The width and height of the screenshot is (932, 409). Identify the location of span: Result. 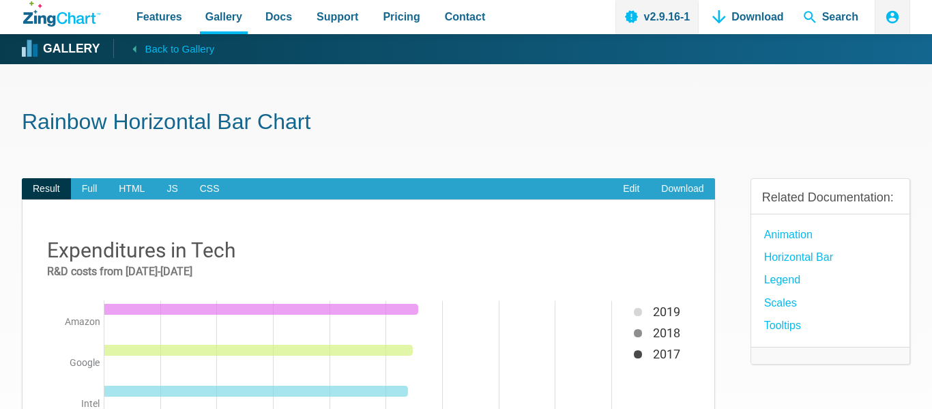
(46, 189).